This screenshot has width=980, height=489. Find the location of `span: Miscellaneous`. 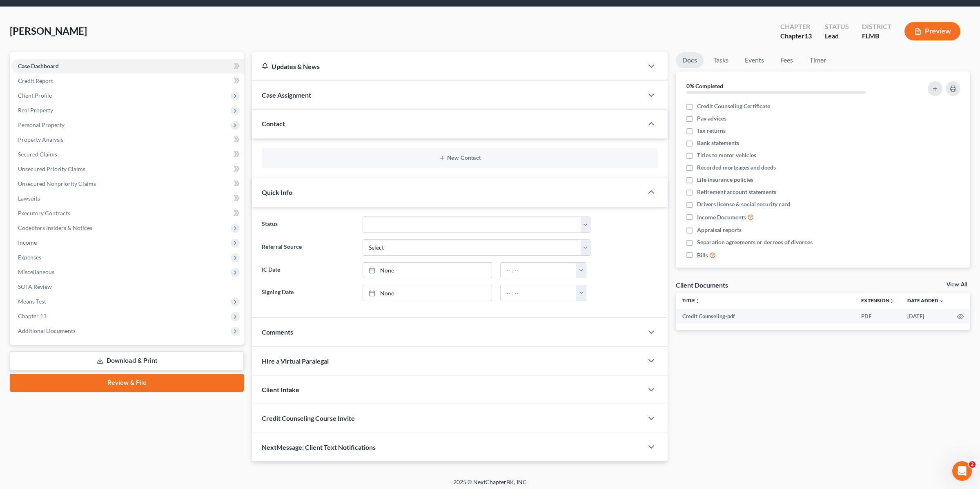

span: Miscellaneous is located at coordinates (36, 272).